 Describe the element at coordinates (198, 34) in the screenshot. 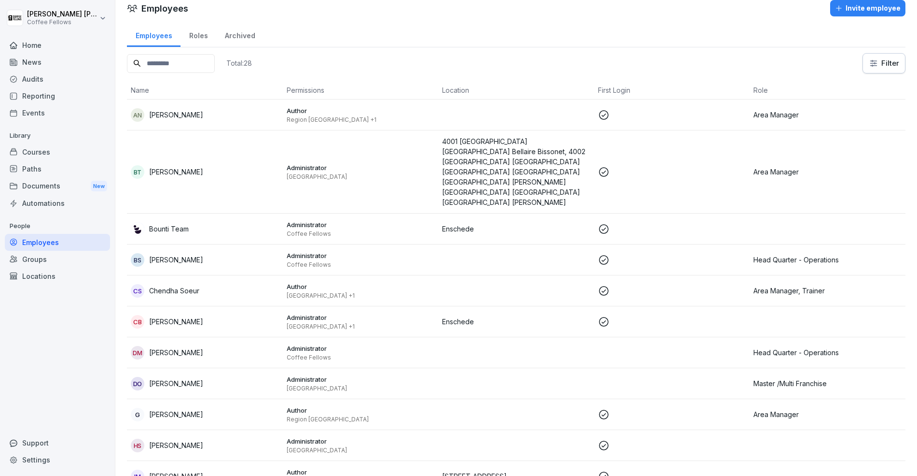

I see `div: Roles` at that location.